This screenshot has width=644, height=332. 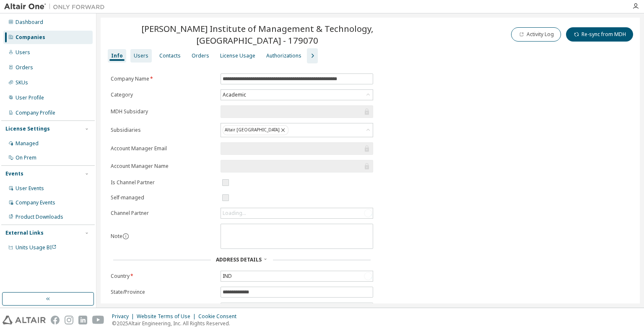 What do you see at coordinates (24, 320) in the screenshot?
I see `img: altair_logo.svg` at bounding box center [24, 320].